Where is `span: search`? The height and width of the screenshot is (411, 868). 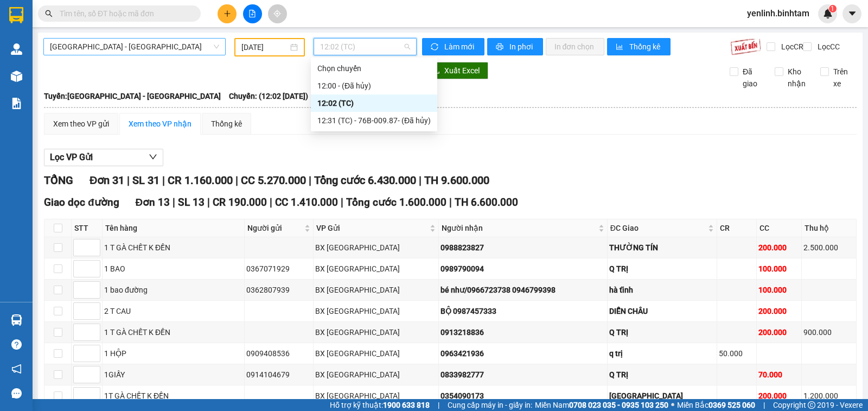 span: search is located at coordinates (49, 14).